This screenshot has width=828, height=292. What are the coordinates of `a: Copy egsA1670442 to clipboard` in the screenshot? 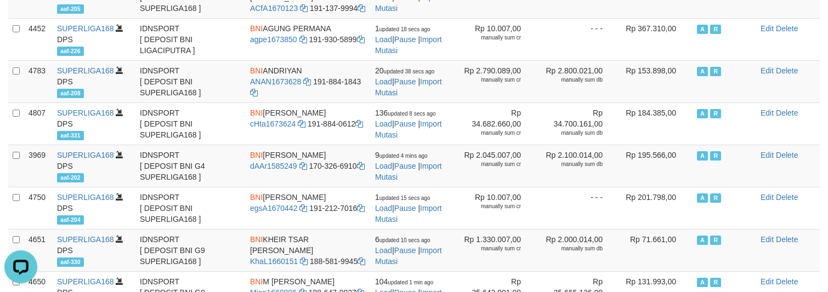 It's located at (303, 208).